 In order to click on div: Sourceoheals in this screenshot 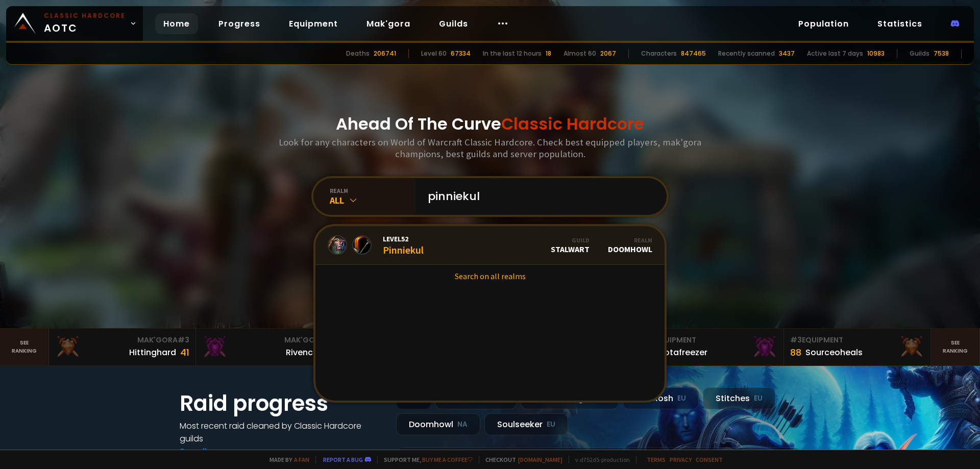, I will do `click(834, 352)`.